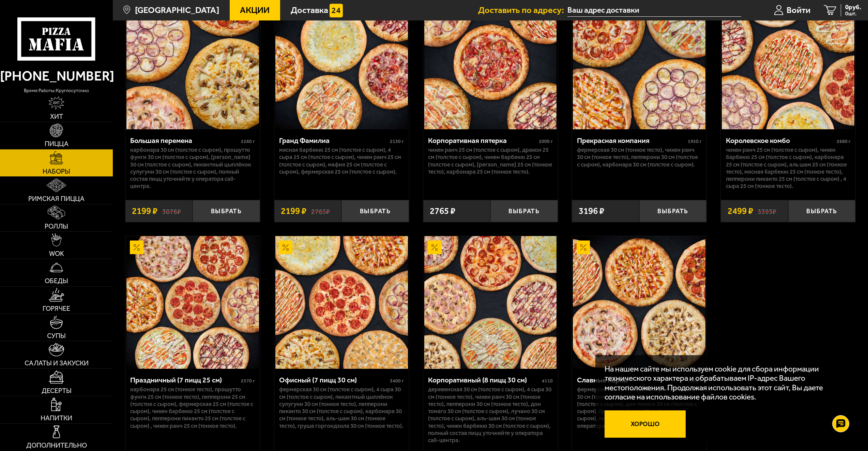 This screenshot has height=451, width=868. What do you see at coordinates (484, 380) in the screenshot?
I see `div: Корпоративный (8 пицц 30 см)` at bounding box center [484, 380].